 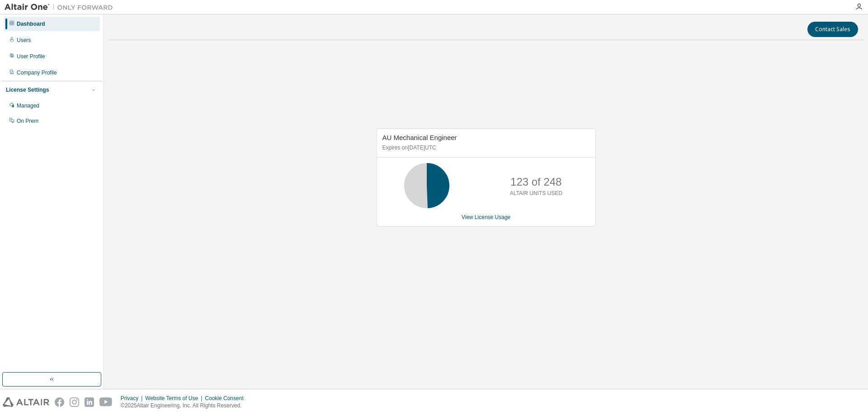 I want to click on img: youtube.svg, so click(x=106, y=402).